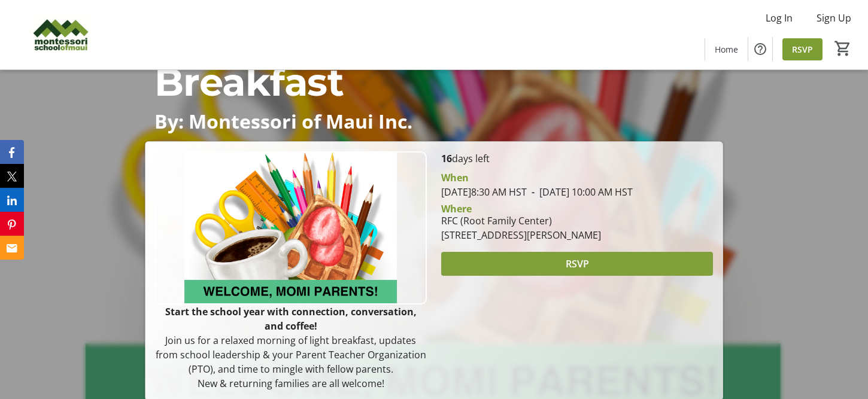  What do you see at coordinates (434, 121) in the screenshot?
I see `p: By: Montessori of Maui Inc.` at bounding box center [434, 121].